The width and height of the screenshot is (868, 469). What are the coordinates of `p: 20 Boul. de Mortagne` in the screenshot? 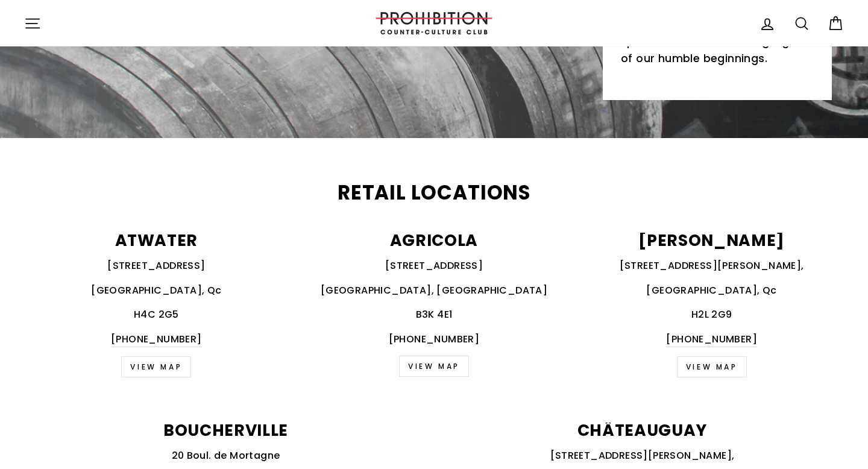 It's located at (225, 456).